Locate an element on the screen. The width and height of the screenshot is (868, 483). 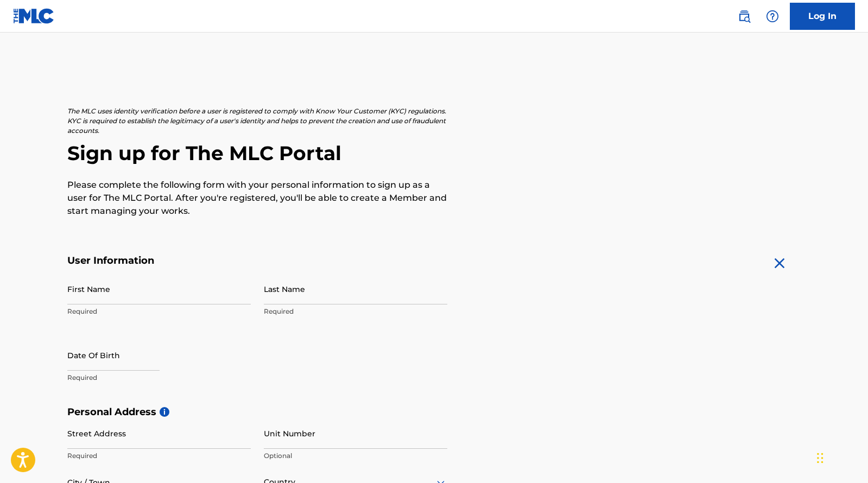
a: Public Search is located at coordinates (744, 16).